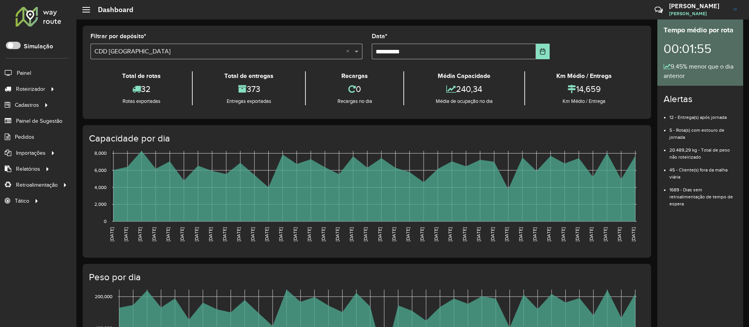 The image size is (749, 327). What do you see at coordinates (112, 10) in the screenshot?
I see `h2: Dashboard` at bounding box center [112, 10].